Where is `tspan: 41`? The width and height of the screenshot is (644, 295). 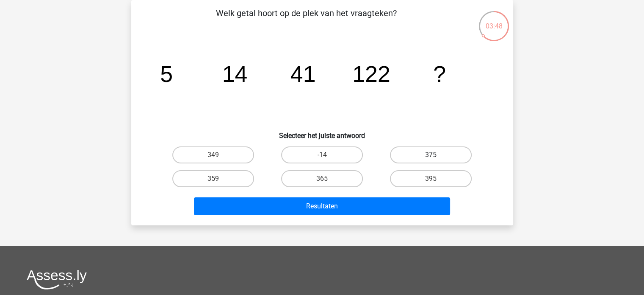
tspan: 41 is located at coordinates (303, 74).